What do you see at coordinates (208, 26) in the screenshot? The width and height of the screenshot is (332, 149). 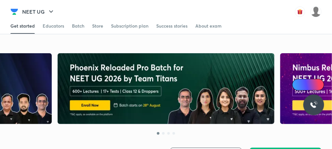 I see `div: About exam` at bounding box center [208, 26].